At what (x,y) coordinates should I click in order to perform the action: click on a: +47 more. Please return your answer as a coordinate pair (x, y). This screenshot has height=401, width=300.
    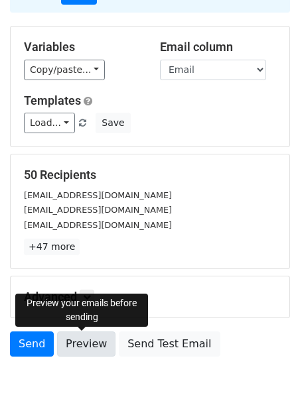
    Looking at the image, I should click on (52, 247).